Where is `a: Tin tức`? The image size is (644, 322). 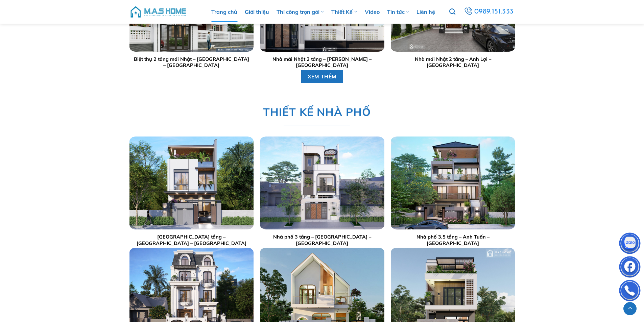
a: Tin tức is located at coordinates (398, 12).